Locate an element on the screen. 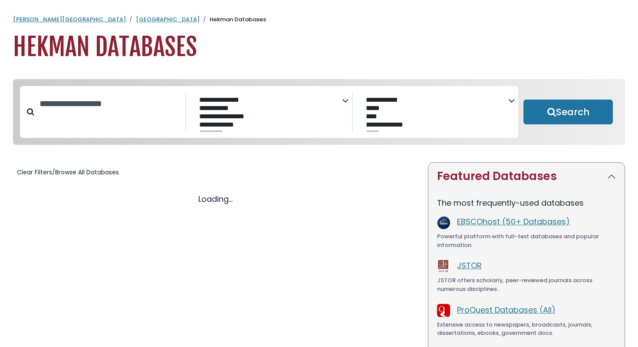 This screenshot has height=347, width=638. a: JSTOR is located at coordinates (469, 265).